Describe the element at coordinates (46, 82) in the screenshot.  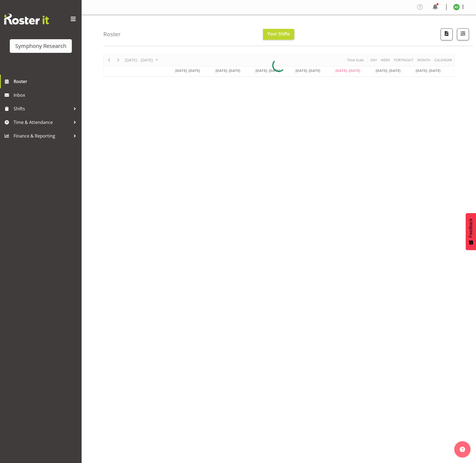
I see `span: Roster` at that location.